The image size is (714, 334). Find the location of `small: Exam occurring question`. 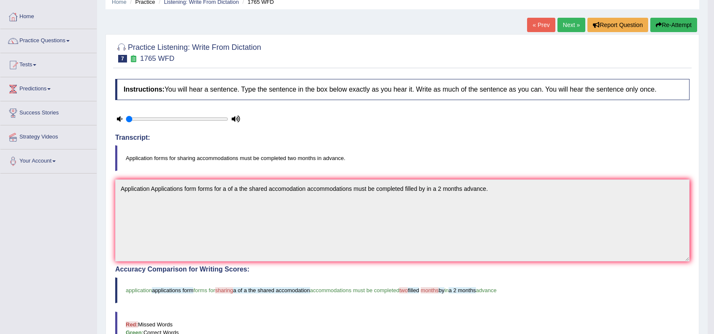

small: Exam occurring question is located at coordinates (133, 59).